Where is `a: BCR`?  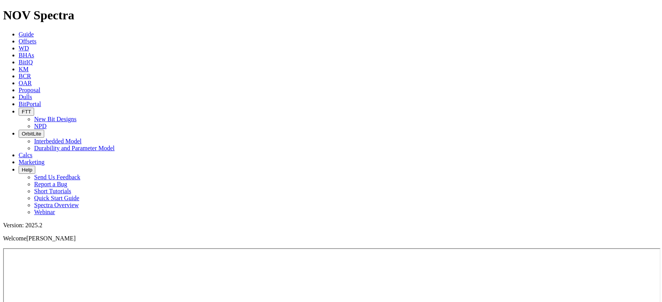 a: BCR is located at coordinates (25, 76).